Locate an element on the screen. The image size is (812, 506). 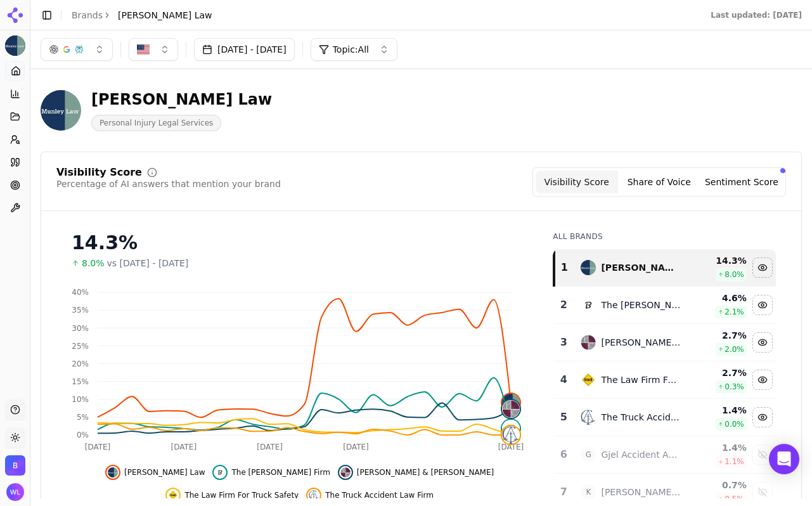
div: 14.3 % is located at coordinates (718, 261).